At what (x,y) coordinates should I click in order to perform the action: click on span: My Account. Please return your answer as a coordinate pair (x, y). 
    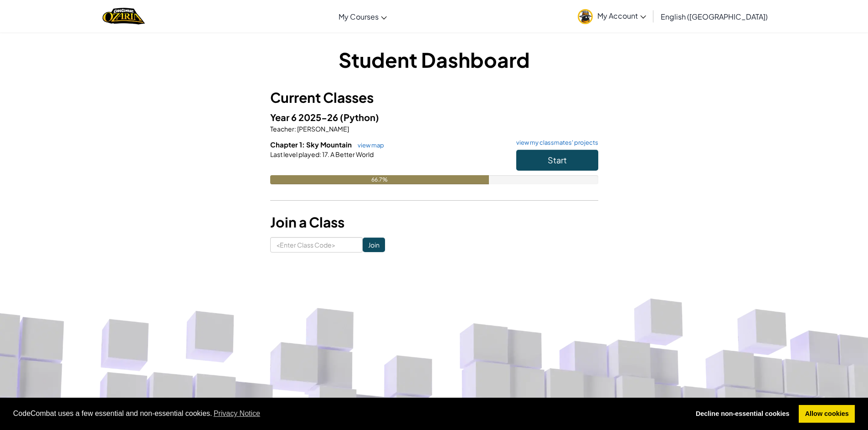
    Looking at the image, I should click on (622, 15).